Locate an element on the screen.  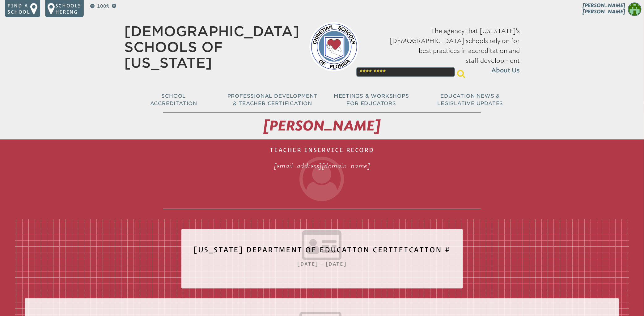
span: About Us is located at coordinates (505, 70).